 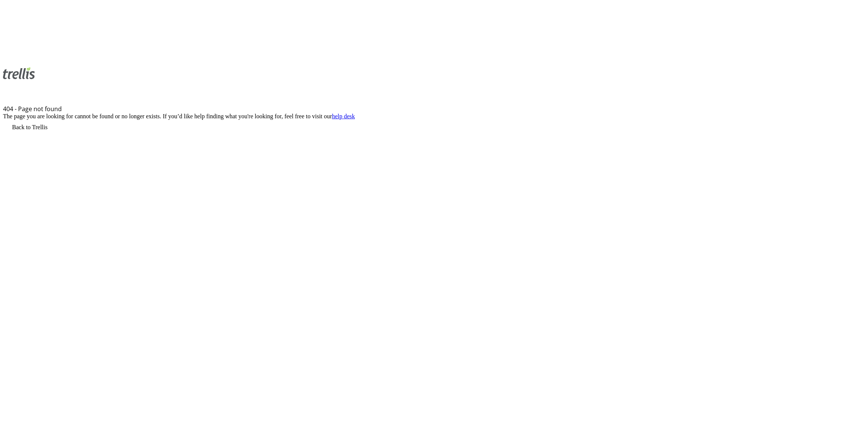 I want to click on div: The page you are looking for cannot be found or no longer exists. If you’d like help finding what..., so click(x=434, y=117).